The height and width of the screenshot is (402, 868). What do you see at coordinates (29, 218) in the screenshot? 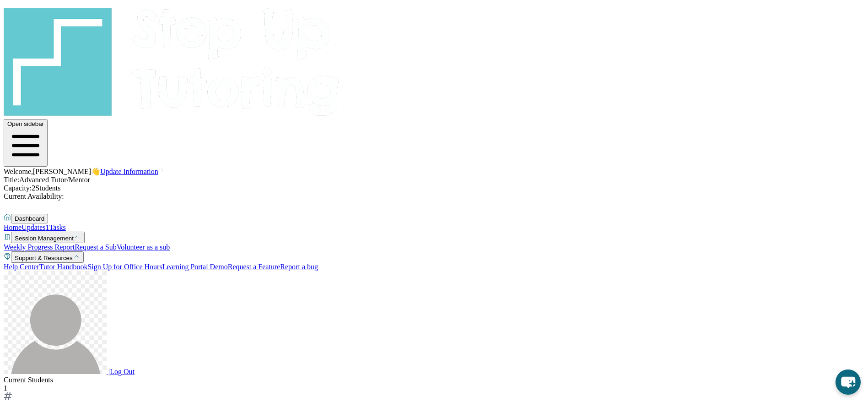
I see `button: Dashboard` at bounding box center [29, 218].